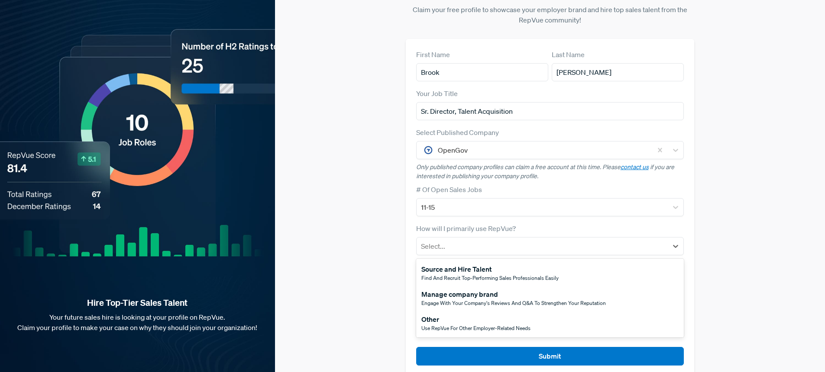 The height and width of the screenshot is (372, 825). I want to click on strong: Hire Top-Tier Sales Talent, so click(137, 303).